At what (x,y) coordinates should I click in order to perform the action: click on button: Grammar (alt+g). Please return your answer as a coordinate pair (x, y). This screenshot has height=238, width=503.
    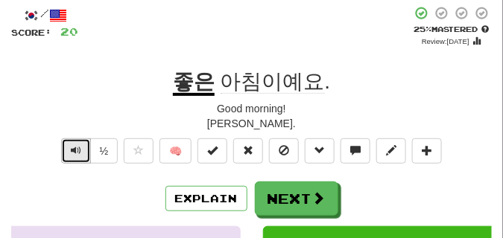
    Looking at the image, I should click on (320, 151).